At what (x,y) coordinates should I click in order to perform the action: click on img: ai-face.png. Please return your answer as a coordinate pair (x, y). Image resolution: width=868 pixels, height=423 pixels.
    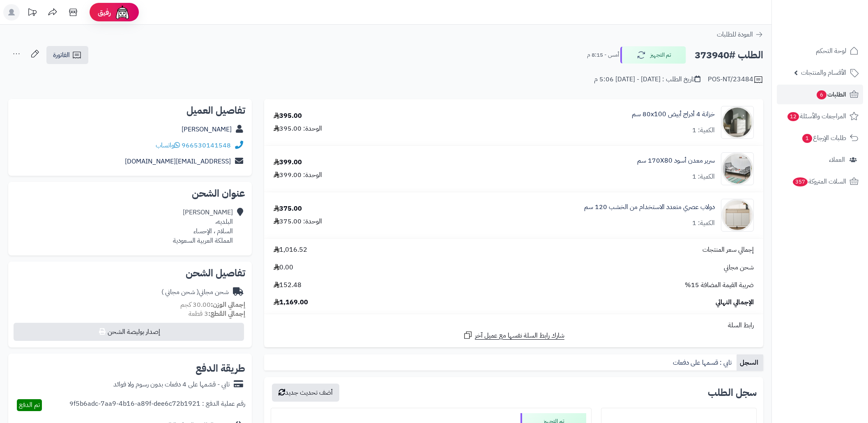
    Looking at the image, I should click on (123, 12).